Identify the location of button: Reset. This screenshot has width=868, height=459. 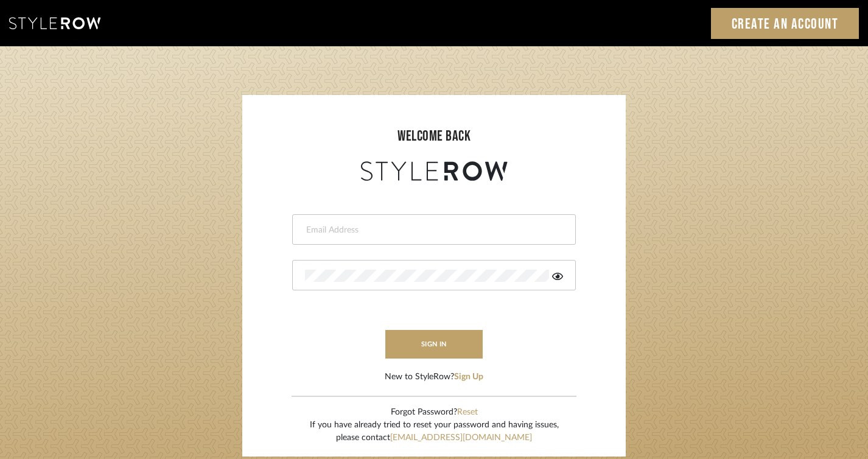
(467, 412).